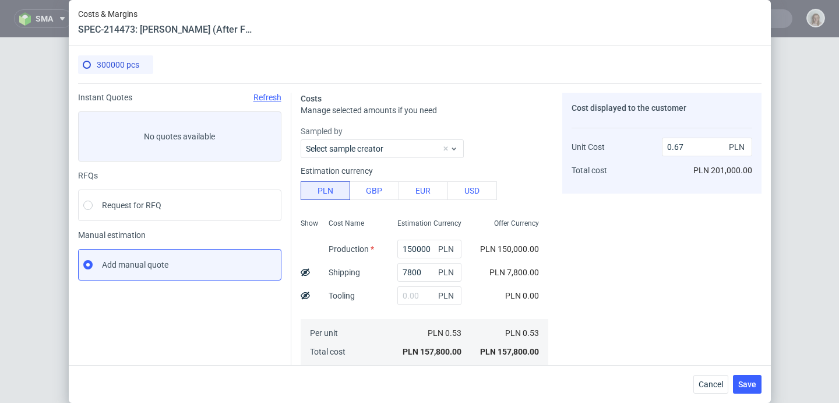  I want to click on span: PLN 201,000.00, so click(722, 170).